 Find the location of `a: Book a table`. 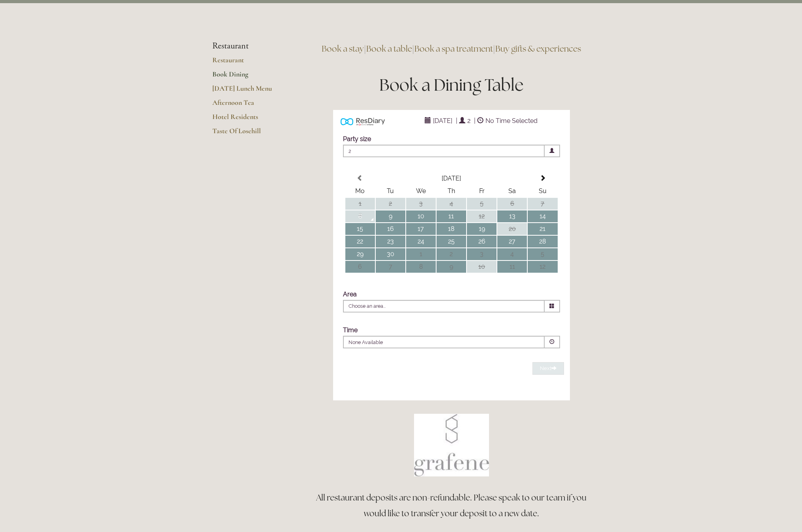

a: Book a table is located at coordinates (389, 49).